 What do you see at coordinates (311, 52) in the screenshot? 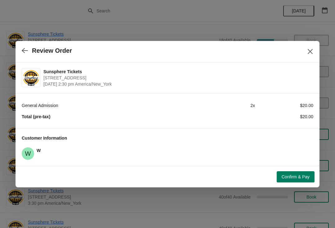
I see `button: Close` at bounding box center [311, 52].